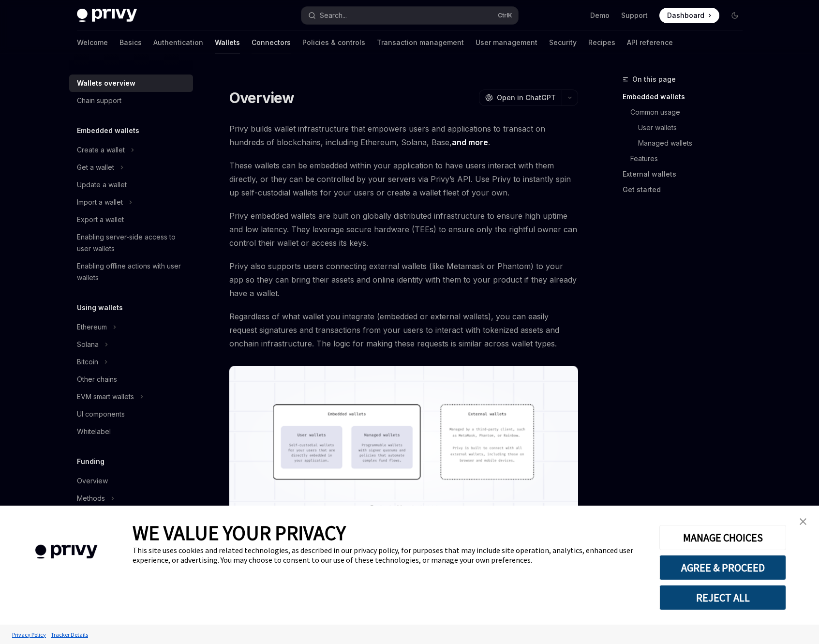  I want to click on div: This site uses cookies and related technologies, as described in our privacy policy, for purposes..., so click(388, 555).